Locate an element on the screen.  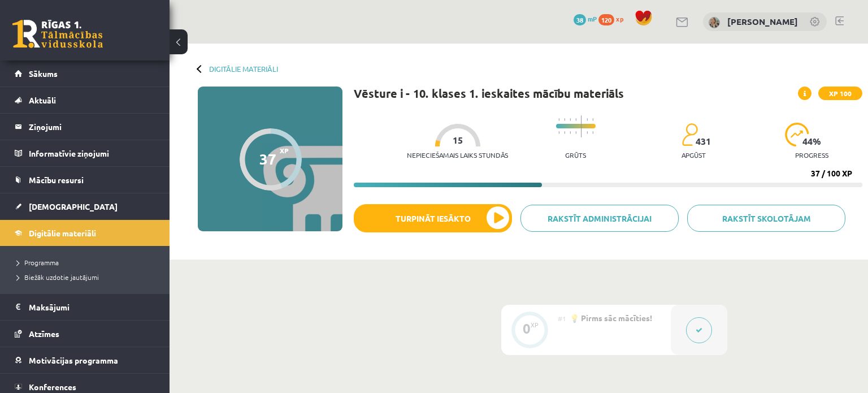
span: xp is located at coordinates (619, 19).